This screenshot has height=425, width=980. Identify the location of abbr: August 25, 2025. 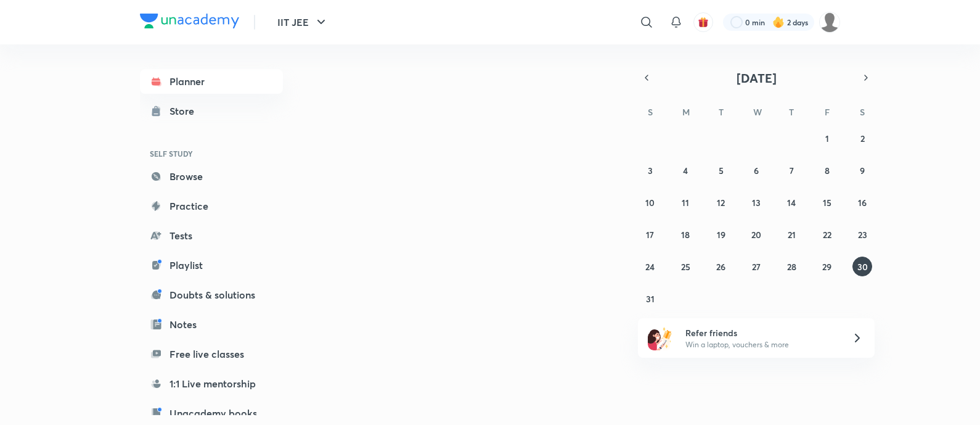
(686, 267).